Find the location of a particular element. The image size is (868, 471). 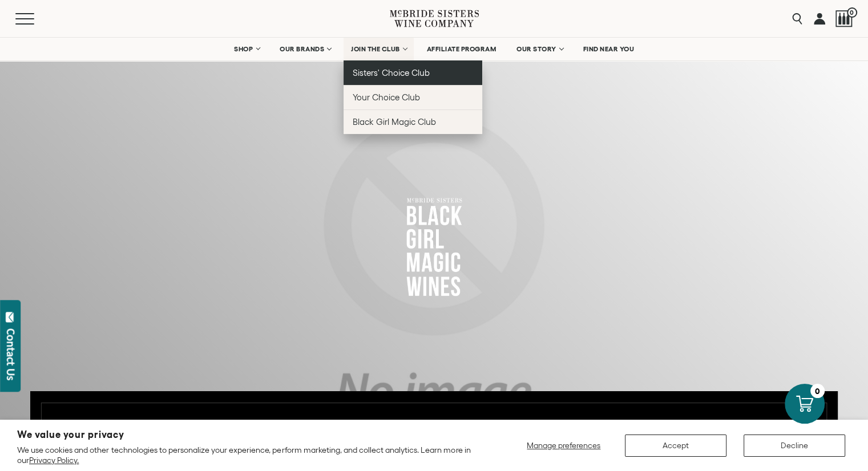

p: We use cookies and other technologies to personalize your experience, perform marketing, and coll... is located at coordinates (248, 455).